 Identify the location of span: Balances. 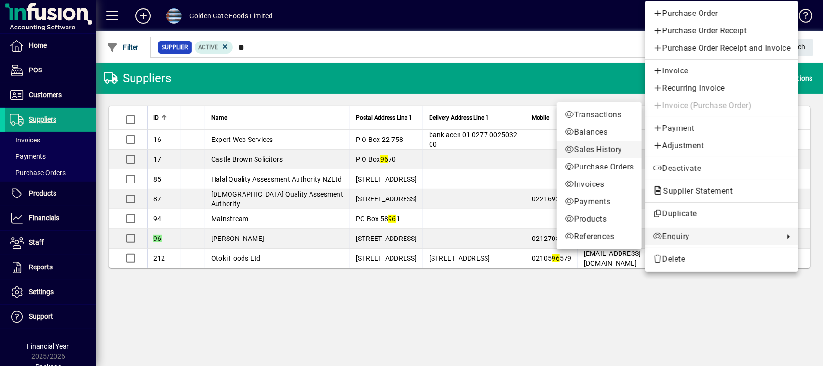
(600, 132).